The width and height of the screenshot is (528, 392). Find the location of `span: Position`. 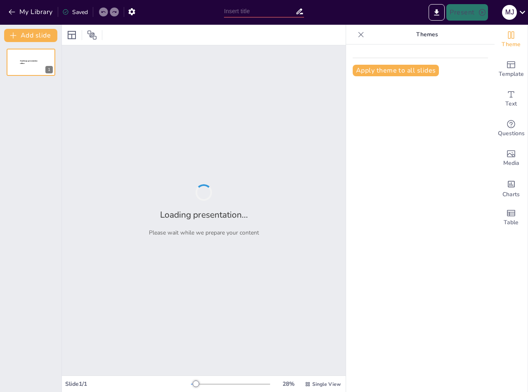

span: Position is located at coordinates (92, 35).